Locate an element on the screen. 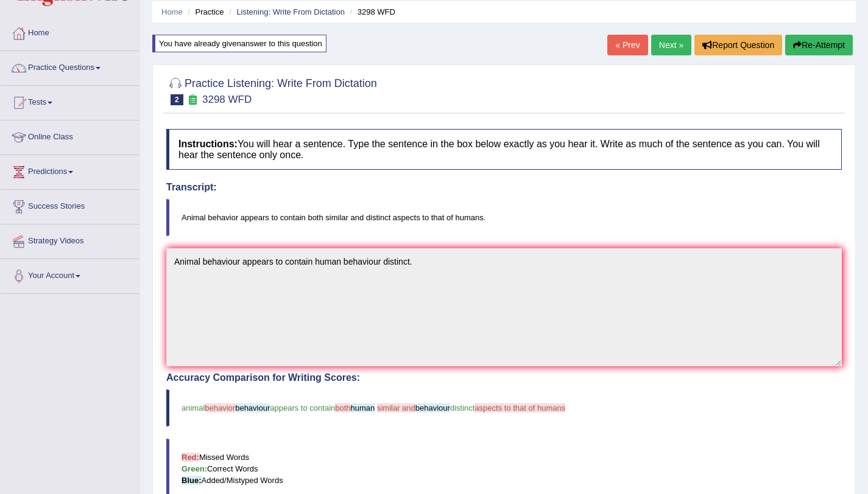 The image size is (868, 494). a: Next » is located at coordinates (671, 45).